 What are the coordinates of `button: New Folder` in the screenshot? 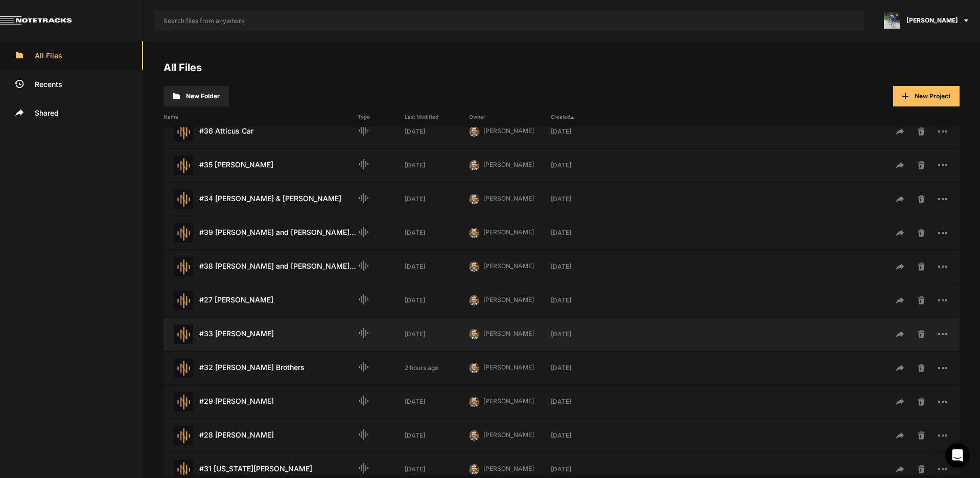 It's located at (197, 96).